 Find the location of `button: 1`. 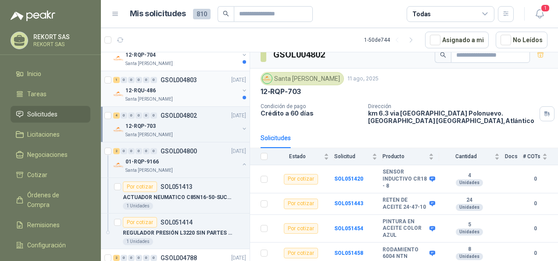

button: 1 is located at coordinates (540, 14).